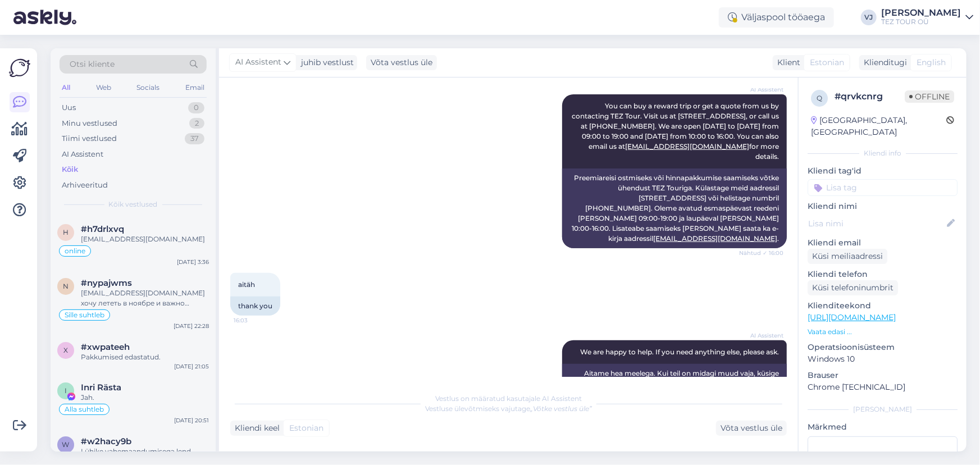 The width and height of the screenshot is (980, 465). What do you see at coordinates (675, 208) in the screenshot?
I see `div: Preemiareisi ostmiseks või hinnapakkumise saamiseks võtke ühendust TEZ Touriga. Külastage meid aa...` at bounding box center [675, 208].